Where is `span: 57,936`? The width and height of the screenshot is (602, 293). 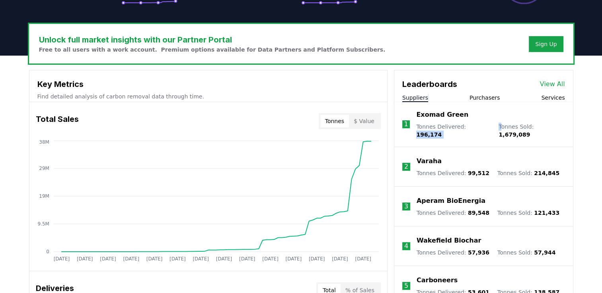
span: 57,936 is located at coordinates (478, 253).